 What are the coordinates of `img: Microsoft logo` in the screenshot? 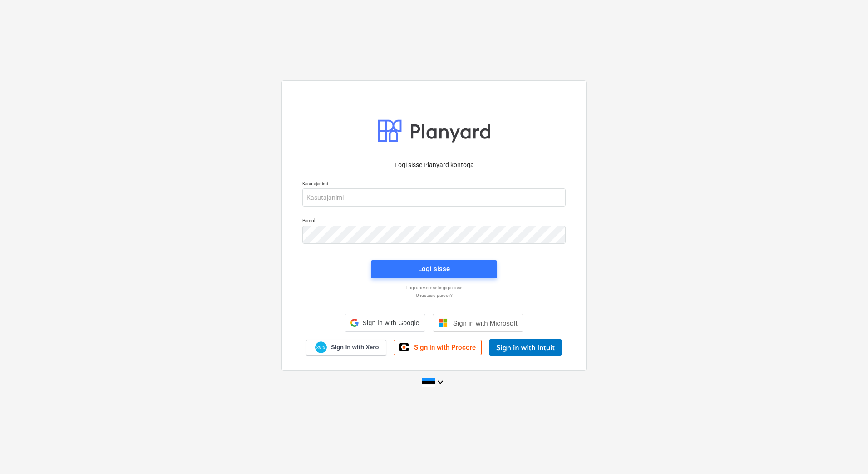 It's located at (443, 322).